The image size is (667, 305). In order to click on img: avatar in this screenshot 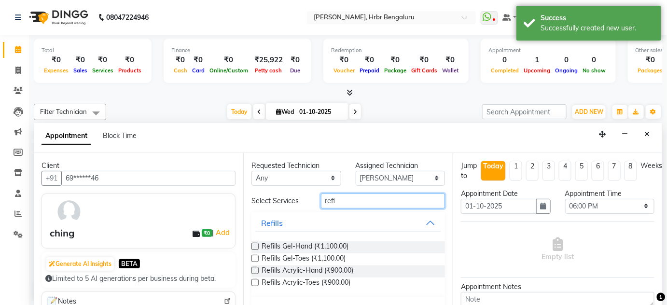, I will do `click(69, 212)`.